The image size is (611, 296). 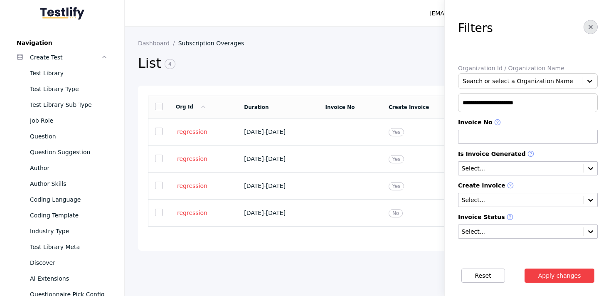 What do you see at coordinates (62, 89) in the screenshot?
I see `a: Test Library Type` at bounding box center [62, 89].